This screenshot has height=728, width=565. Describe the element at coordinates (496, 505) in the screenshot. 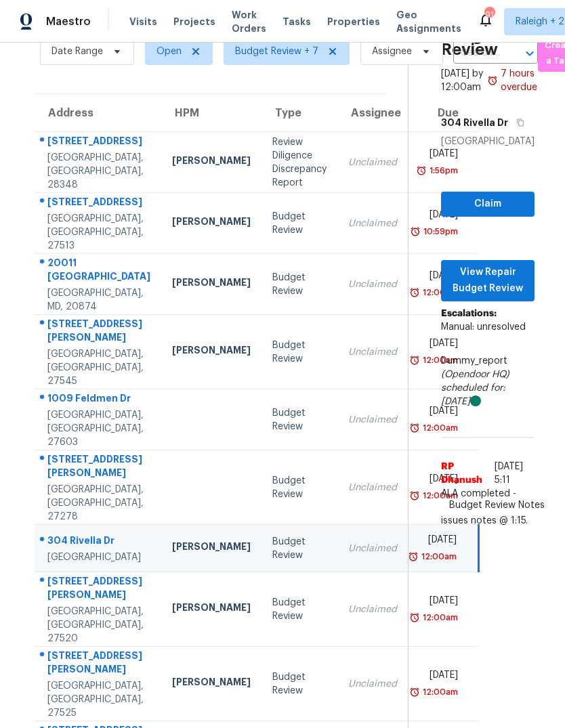

I see `span: Budget Review Notes` at that location.